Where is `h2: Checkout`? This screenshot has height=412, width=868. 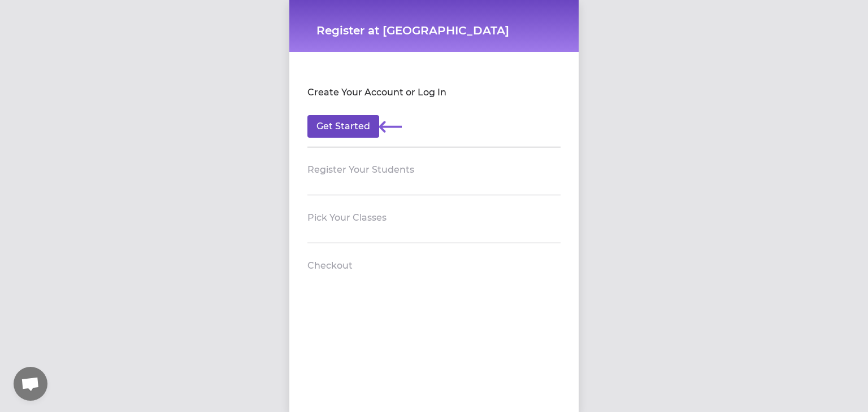 h2: Checkout is located at coordinates (330, 266).